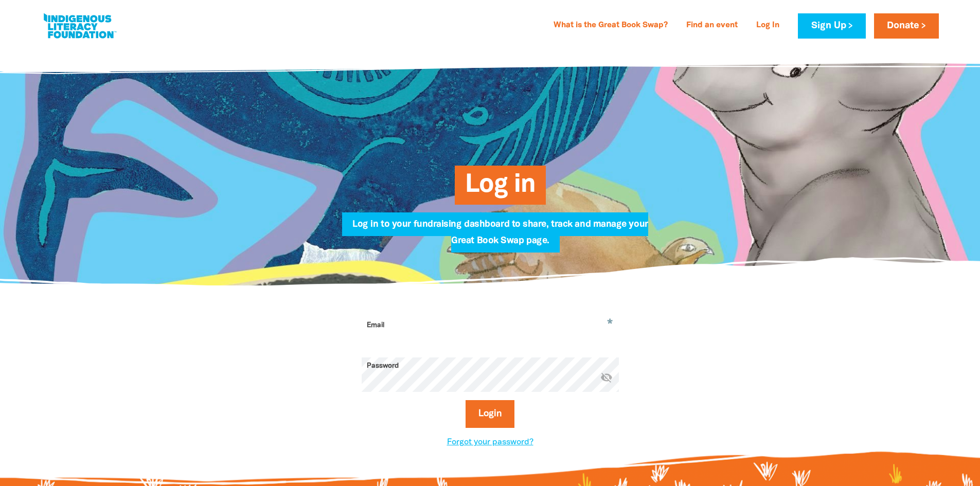 This screenshot has width=980, height=486. What do you see at coordinates (832, 26) in the screenshot?
I see `a: Sign Up` at bounding box center [832, 26].